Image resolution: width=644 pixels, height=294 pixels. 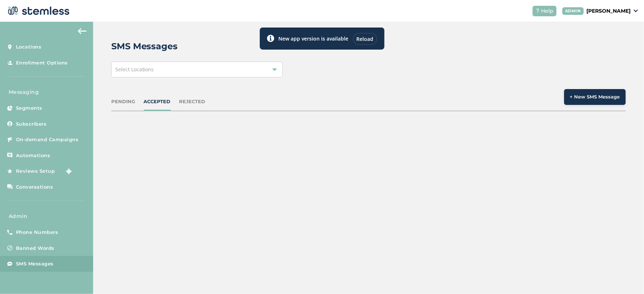 I want to click on img: icon-toast-info-b13014a2.svg, so click(x=271, y=38).